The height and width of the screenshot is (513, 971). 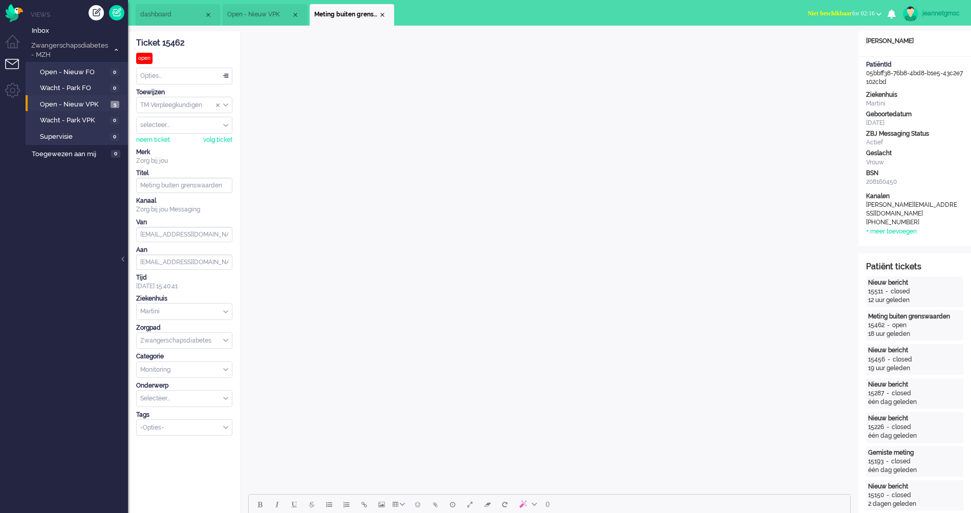 I want to click on li: View, so click(x=265, y=15).